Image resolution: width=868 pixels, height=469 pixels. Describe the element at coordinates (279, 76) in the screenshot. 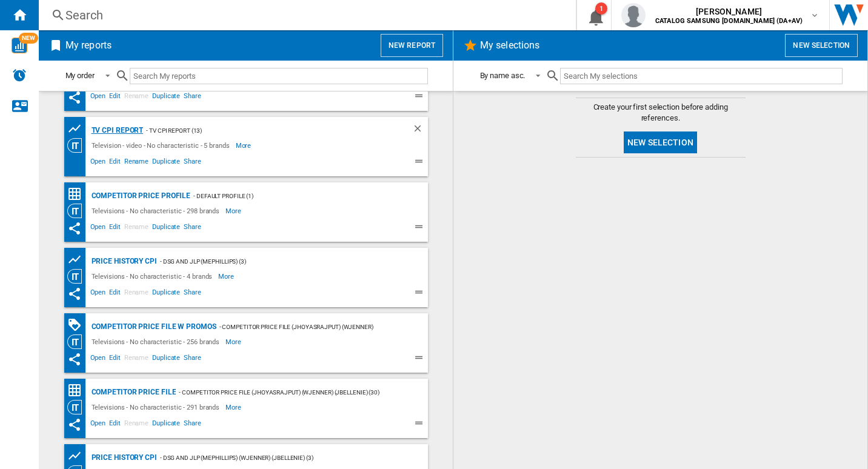

I see `input: Search My reports` at that location.